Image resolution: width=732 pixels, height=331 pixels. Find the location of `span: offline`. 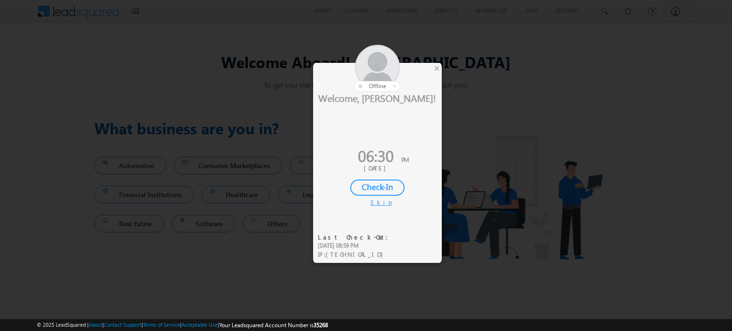

span: offline is located at coordinates (377, 86).